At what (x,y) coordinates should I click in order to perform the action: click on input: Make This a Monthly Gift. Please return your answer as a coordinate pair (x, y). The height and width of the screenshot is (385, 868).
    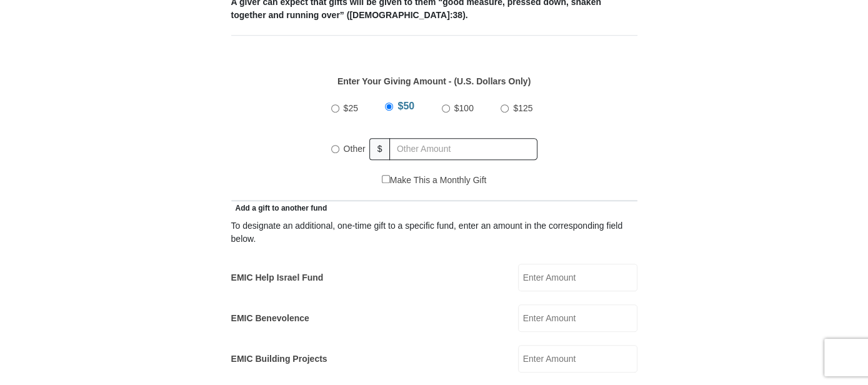
    Looking at the image, I should click on (386, 178).